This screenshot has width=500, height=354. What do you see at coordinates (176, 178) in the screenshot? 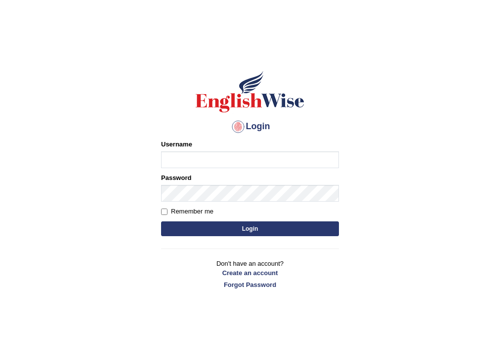
I see `label: Password` at bounding box center [176, 178].